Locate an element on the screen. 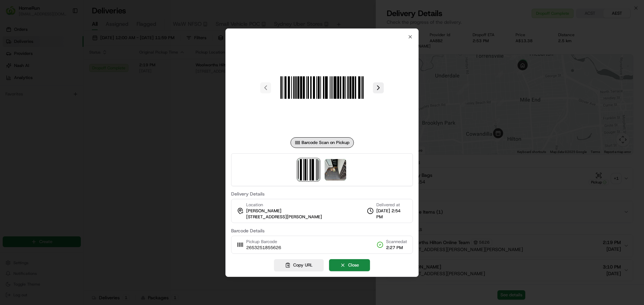  div: Barcode Scan on Pickup is located at coordinates (322, 143).